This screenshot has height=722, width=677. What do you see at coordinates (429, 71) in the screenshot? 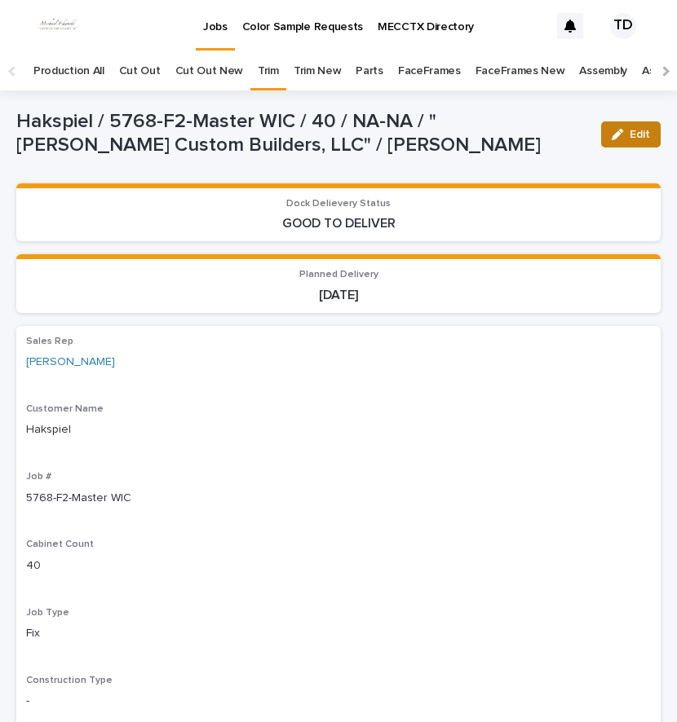
I see `a: FaceFrames` at bounding box center [429, 71].